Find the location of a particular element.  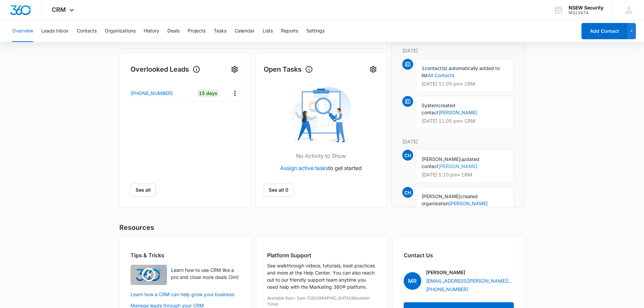

h2: Resources is located at coordinates (322, 227).